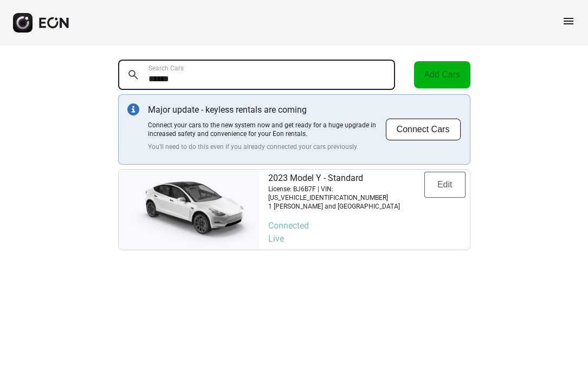 This screenshot has width=588, height=370. What do you see at coordinates (423, 130) in the screenshot?
I see `button: Connect Cars` at bounding box center [423, 130].